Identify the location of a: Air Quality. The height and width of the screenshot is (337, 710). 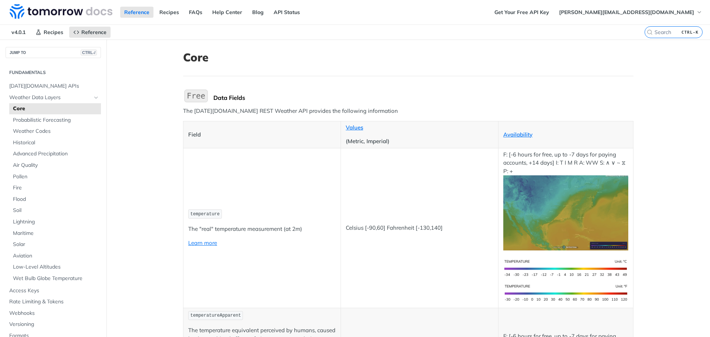
(55, 165).